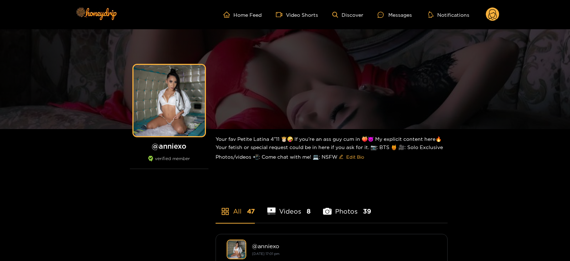 The height and width of the screenshot is (261, 570). Describe the element at coordinates (243, 15) in the screenshot. I see `a: Home Feed` at that location.